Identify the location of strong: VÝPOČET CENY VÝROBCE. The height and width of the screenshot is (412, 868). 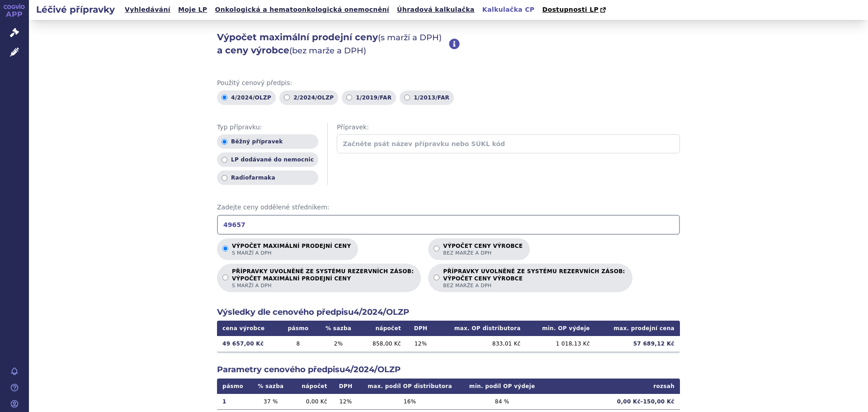
(533, 279).